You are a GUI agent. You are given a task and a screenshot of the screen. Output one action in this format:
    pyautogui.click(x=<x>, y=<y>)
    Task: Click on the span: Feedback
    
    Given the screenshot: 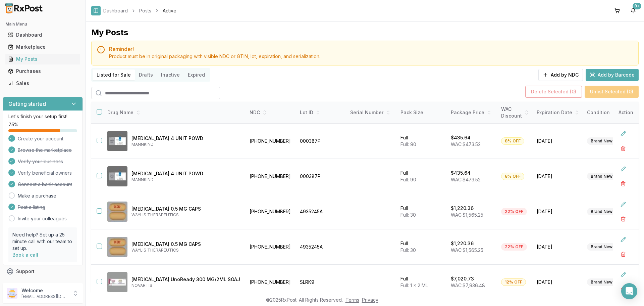 What is the action you would take?
    pyautogui.click(x=27, y=283)
    